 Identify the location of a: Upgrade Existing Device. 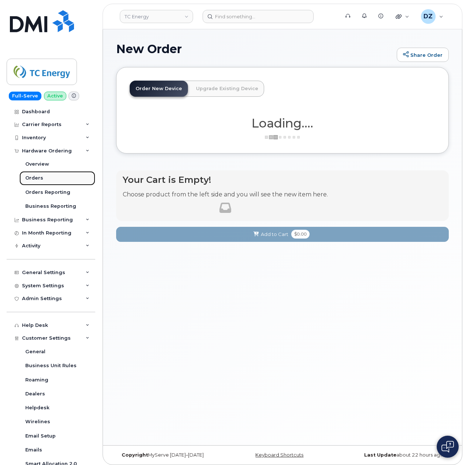
(227, 89).